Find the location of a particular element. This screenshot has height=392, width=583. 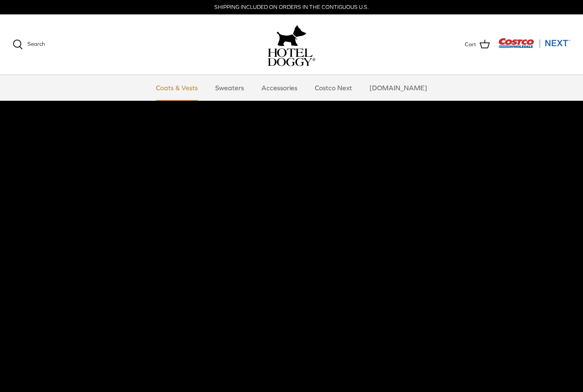

a: Coats & Vests is located at coordinates (177, 88).